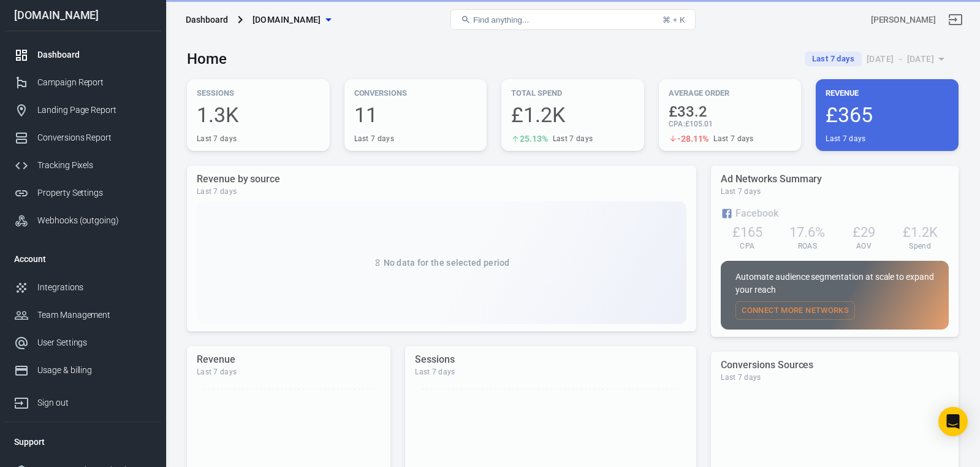 Image resolution: width=980 pixels, height=467 pixels. Describe the element at coordinates (287, 20) in the screenshot. I see `span: samcart.com` at that location.